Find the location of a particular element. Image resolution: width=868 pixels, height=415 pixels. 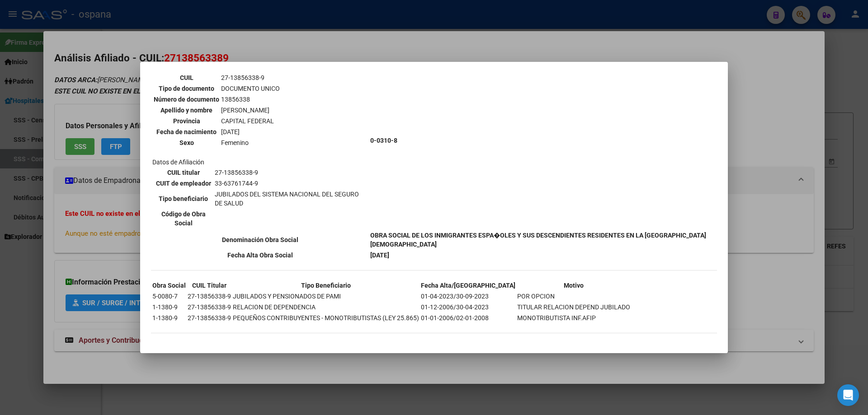

th: Provincia is located at coordinates (186, 121).